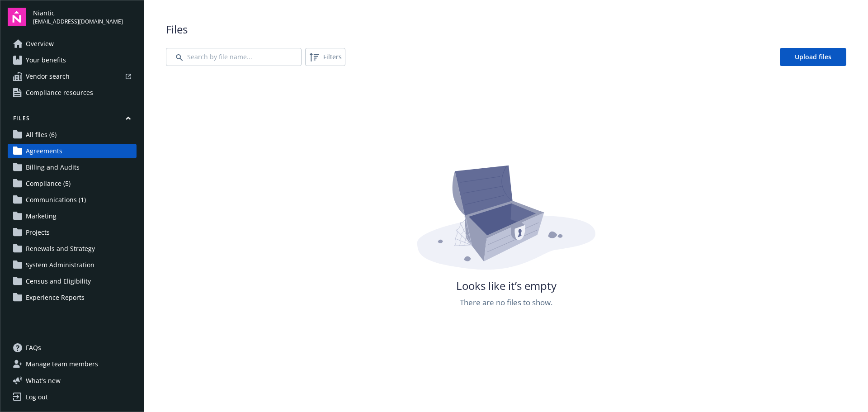 The height and width of the screenshot is (412, 868). I want to click on a: Vendor search, so click(72, 76).